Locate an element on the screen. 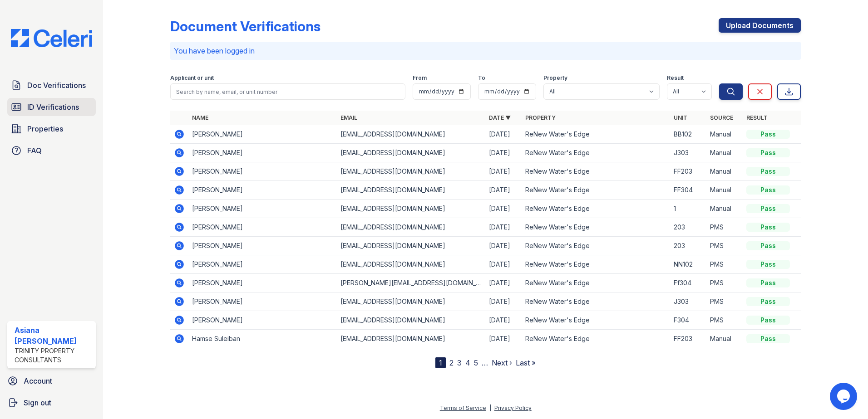 This screenshot has width=868, height=419. td: NN102 is located at coordinates (688, 264).